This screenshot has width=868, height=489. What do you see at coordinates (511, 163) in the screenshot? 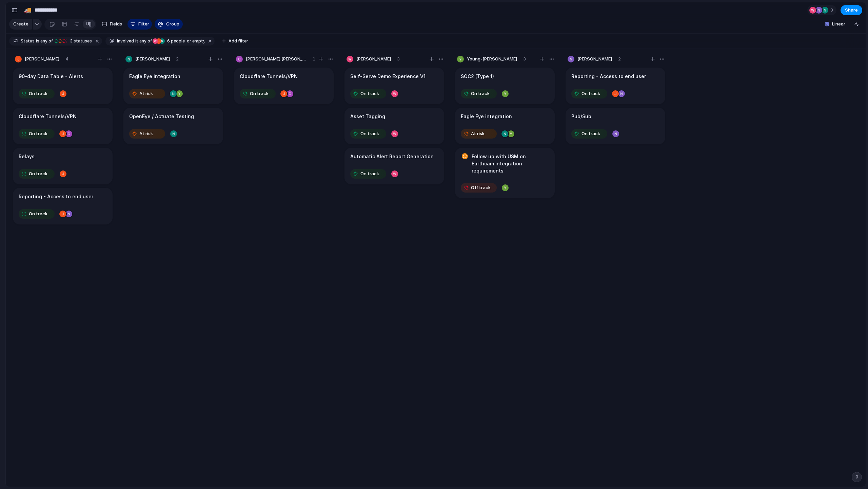
I see `h1: Follow up with USM on Earthcam integration requirements` at bounding box center [511, 163].